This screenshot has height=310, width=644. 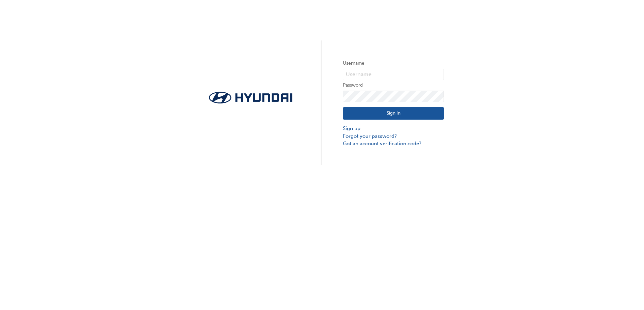 What do you see at coordinates (393, 136) in the screenshot?
I see `a: Forgot your password?` at bounding box center [393, 136].